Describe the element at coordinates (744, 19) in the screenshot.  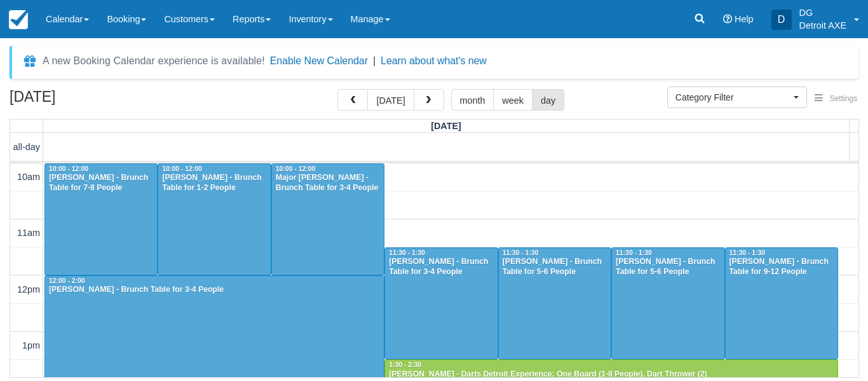
I see `span: Help` at that location.